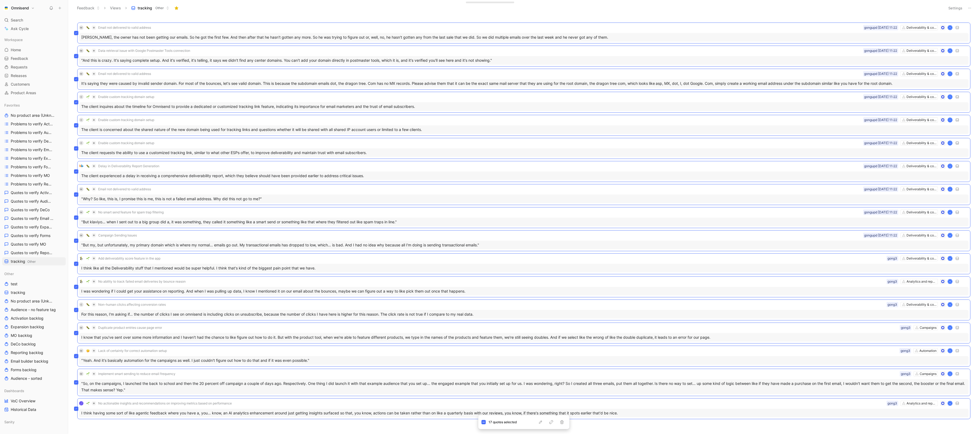 Image resolution: width=980 pixels, height=434 pixels. I want to click on span: Releases, so click(19, 76).